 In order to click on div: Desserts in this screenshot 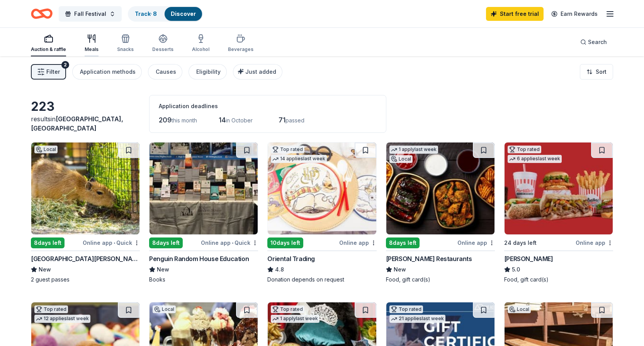, I will do `click(163, 49)`.